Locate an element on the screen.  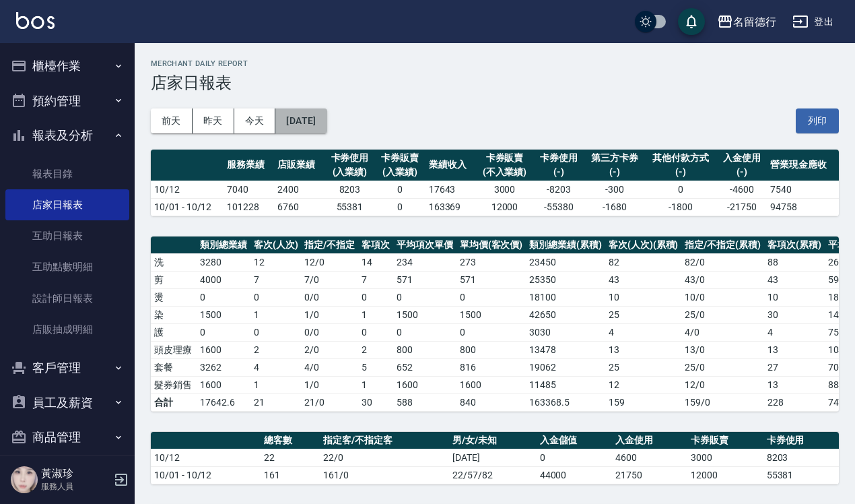
td: -21750 is located at coordinates (742, 207).